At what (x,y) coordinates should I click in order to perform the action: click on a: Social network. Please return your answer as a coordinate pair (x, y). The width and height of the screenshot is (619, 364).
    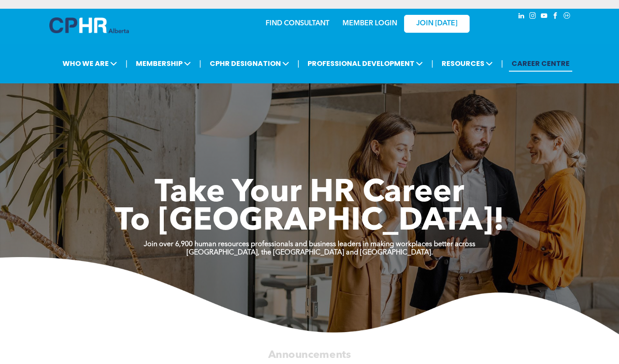
    Looking at the image, I should click on (567, 17).